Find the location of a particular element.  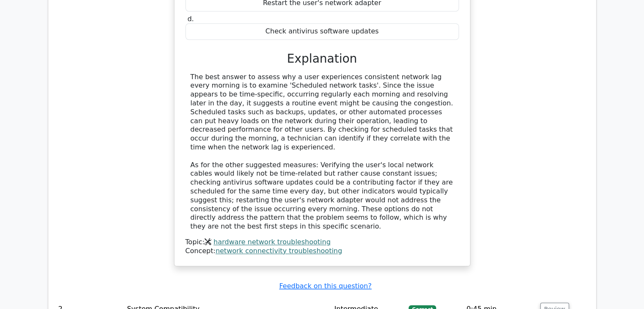

a: hardware network troubleshooting is located at coordinates (272, 242).